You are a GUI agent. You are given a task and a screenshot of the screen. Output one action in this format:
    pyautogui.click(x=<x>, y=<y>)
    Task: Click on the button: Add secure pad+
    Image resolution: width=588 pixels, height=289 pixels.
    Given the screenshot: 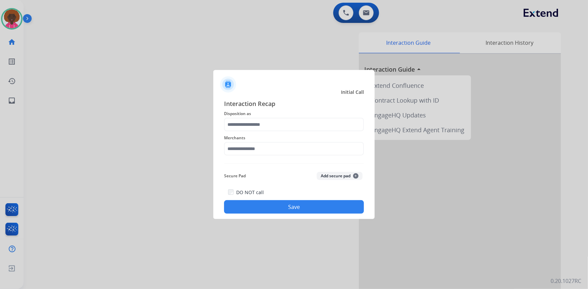 What is the action you would take?
    pyautogui.click(x=340, y=176)
    